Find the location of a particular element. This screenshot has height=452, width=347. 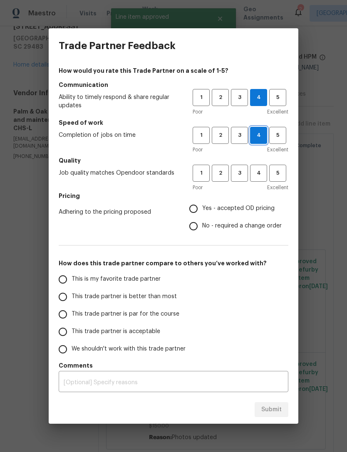

span: This trade partner is par for the course is located at coordinates (125, 314).